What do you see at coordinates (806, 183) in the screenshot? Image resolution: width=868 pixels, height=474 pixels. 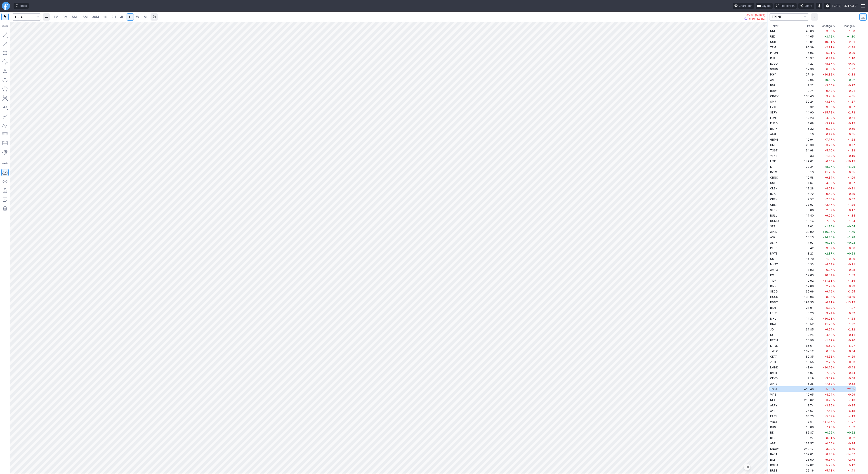 I see `td: 1.67` at bounding box center [806, 183].